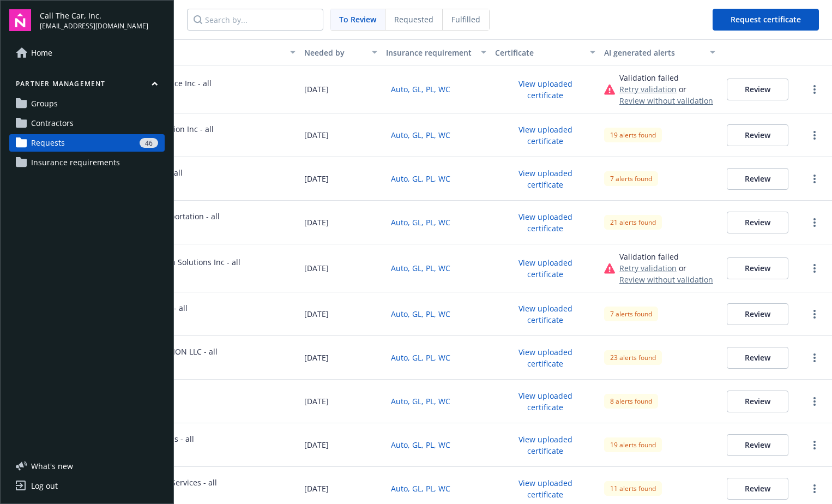  Describe the element at coordinates (53, 123) in the screenshot. I see `span: Contractors` at that location.